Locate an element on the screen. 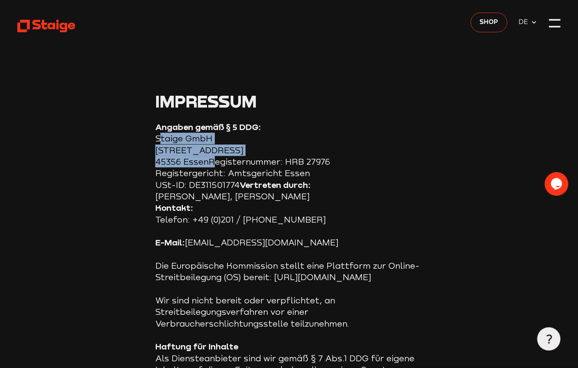 The height and width of the screenshot is (368, 578). a: Shop is located at coordinates (489, 22).